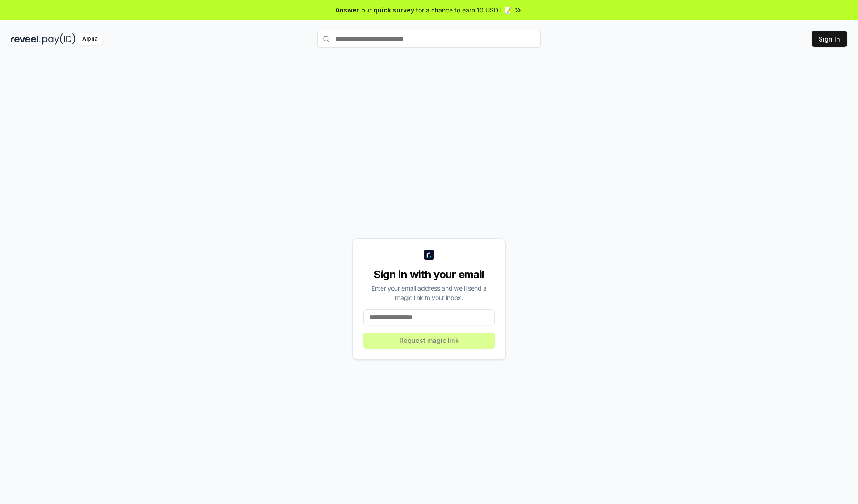 The height and width of the screenshot is (504, 858). I want to click on img: logo_small, so click(429, 255).